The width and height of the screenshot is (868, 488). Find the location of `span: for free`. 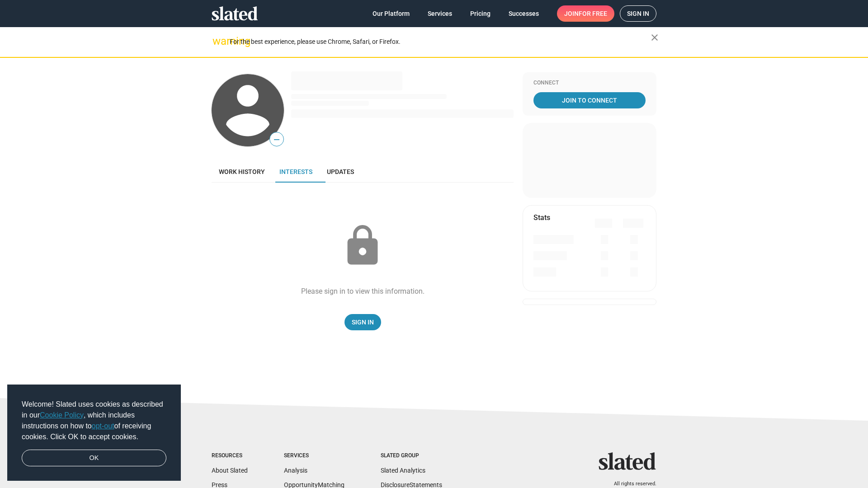

span: for free is located at coordinates (593, 14).